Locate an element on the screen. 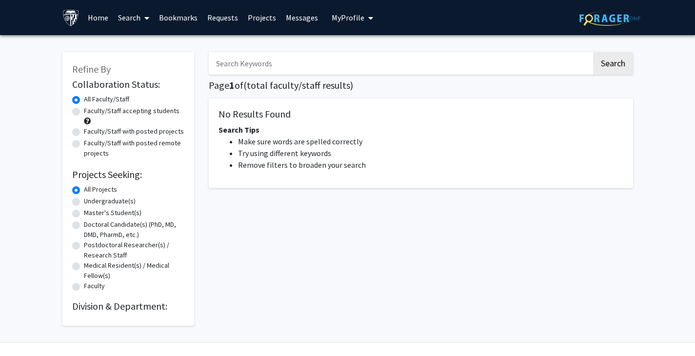 Image resolution: width=695 pixels, height=356 pixels. h5: No Results Found is located at coordinates (421, 114).